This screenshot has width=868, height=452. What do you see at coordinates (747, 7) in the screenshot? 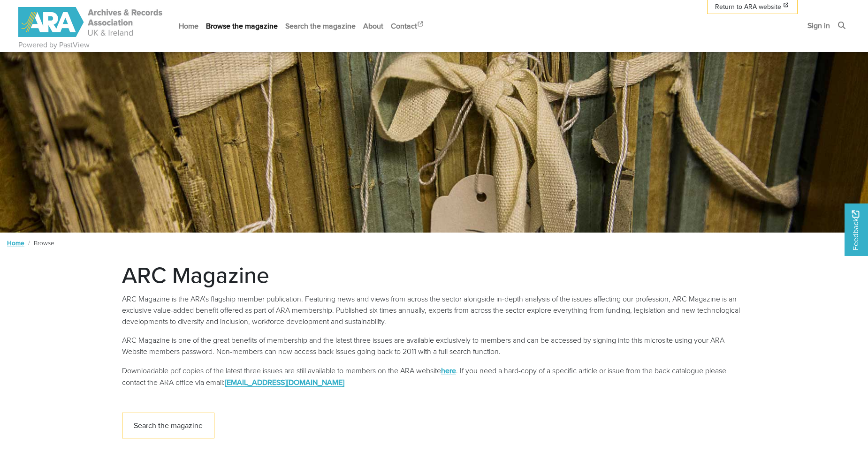
I see `span: Return to ARA website` at bounding box center [747, 7].